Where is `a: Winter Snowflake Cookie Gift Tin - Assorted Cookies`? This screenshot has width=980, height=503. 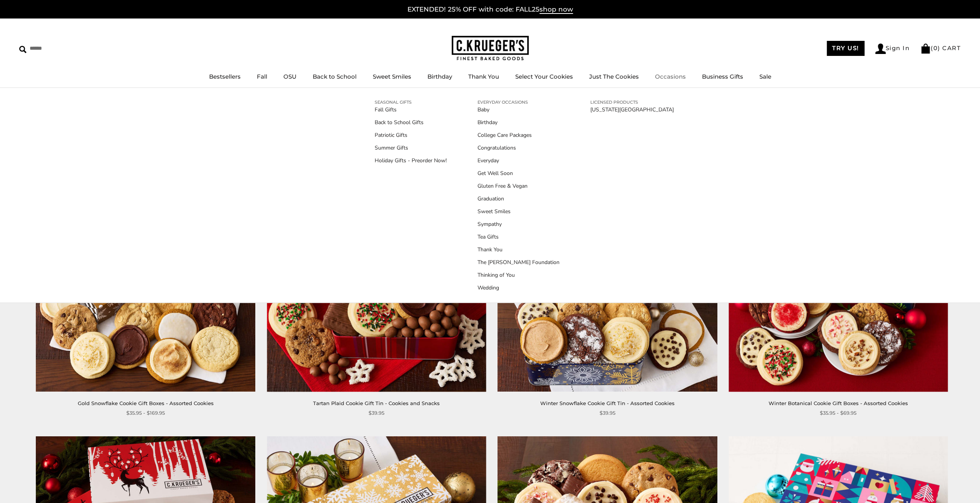 a: Winter Snowflake Cookie Gift Tin - Assorted Cookies is located at coordinates (607, 403).